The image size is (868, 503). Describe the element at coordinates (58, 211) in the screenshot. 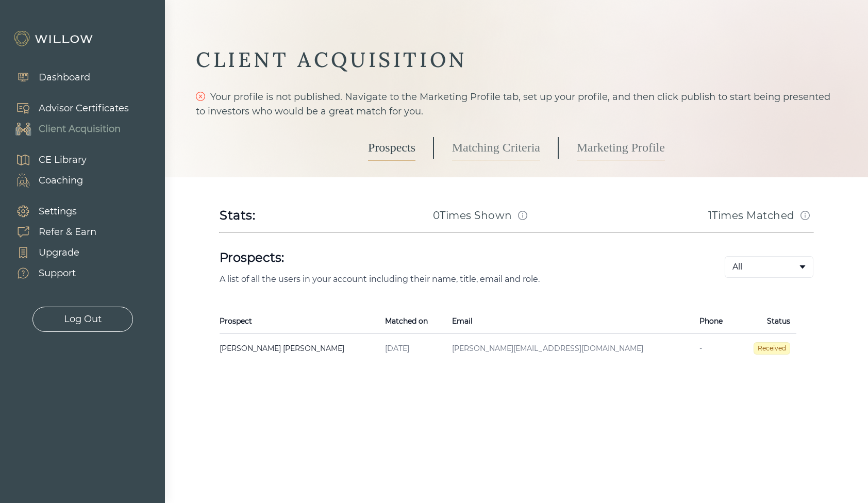

I see `div: Settings` at that location.